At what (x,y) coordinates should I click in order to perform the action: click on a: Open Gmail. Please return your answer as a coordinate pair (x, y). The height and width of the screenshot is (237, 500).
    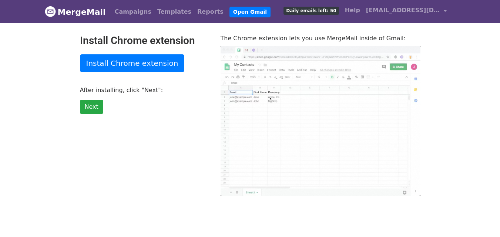
    Looking at the image, I should click on (250, 12).